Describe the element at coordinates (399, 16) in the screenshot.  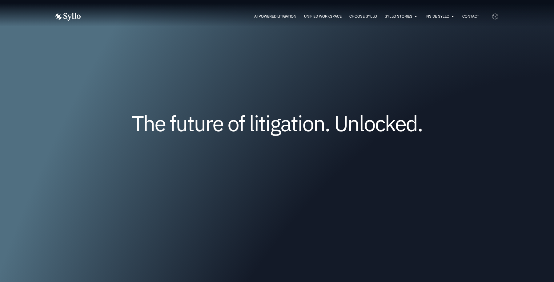
I see `a: Syllo Stories` at that location.